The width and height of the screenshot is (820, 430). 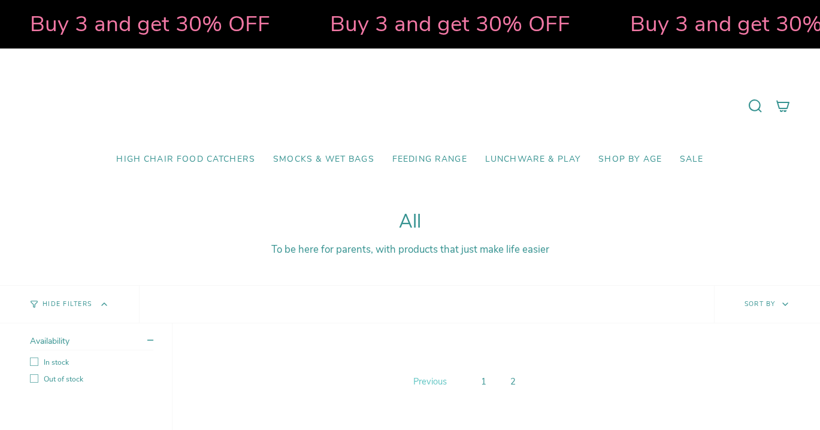 I want to click on span: Hide Filters, so click(x=67, y=304).